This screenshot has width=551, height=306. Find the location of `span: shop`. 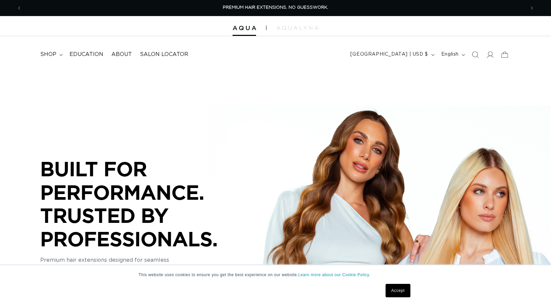

span: shop is located at coordinates (48, 54).